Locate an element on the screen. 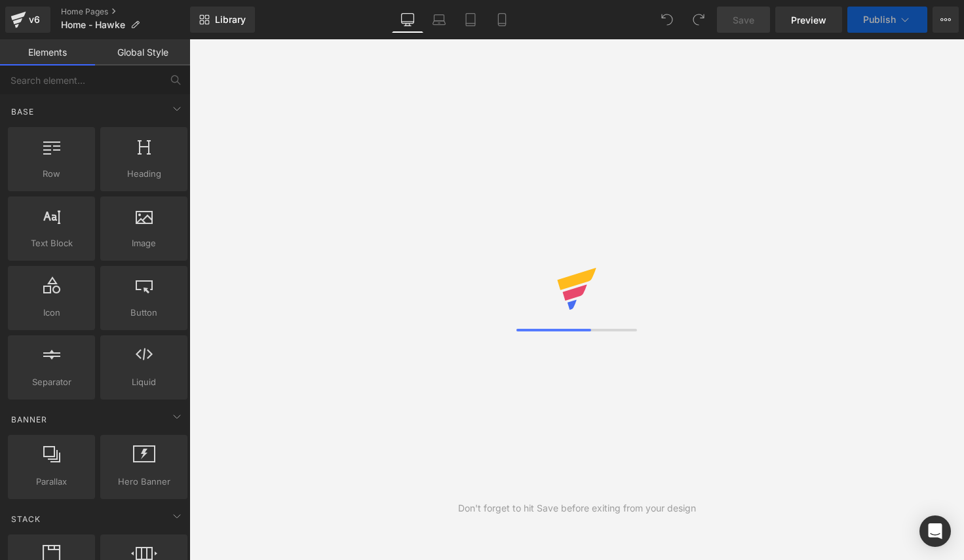  span: Image is located at coordinates (144, 243).